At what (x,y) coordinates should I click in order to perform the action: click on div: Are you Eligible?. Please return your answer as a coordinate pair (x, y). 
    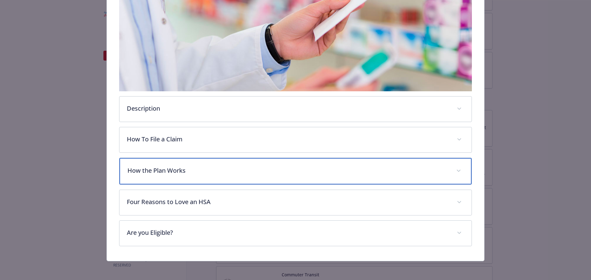
    Looking at the image, I should click on (295, 234).